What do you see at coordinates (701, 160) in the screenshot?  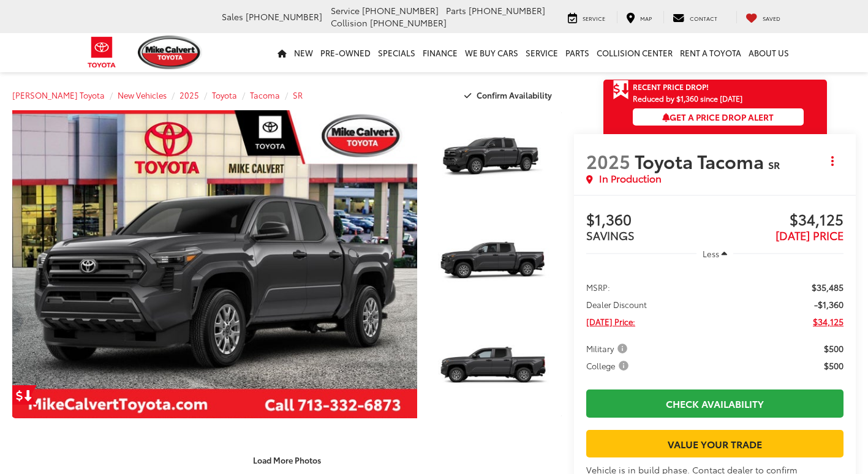 I see `span: Toyota Tacoma` at bounding box center [701, 160].